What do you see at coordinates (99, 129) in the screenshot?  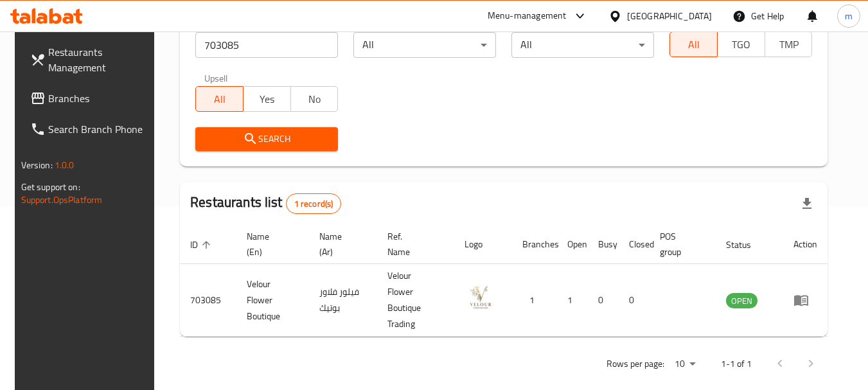 I see `span: Search Branch Phone` at bounding box center [99, 129].